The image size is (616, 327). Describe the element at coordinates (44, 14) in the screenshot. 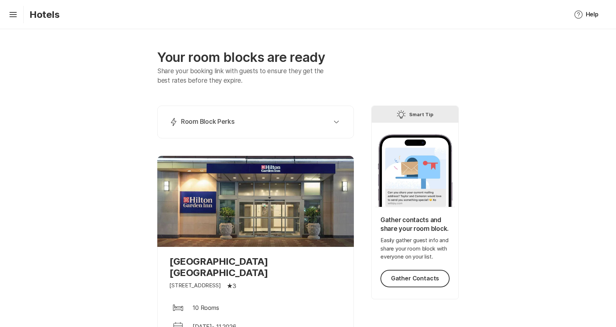

I see `p: Hotels` at that location.